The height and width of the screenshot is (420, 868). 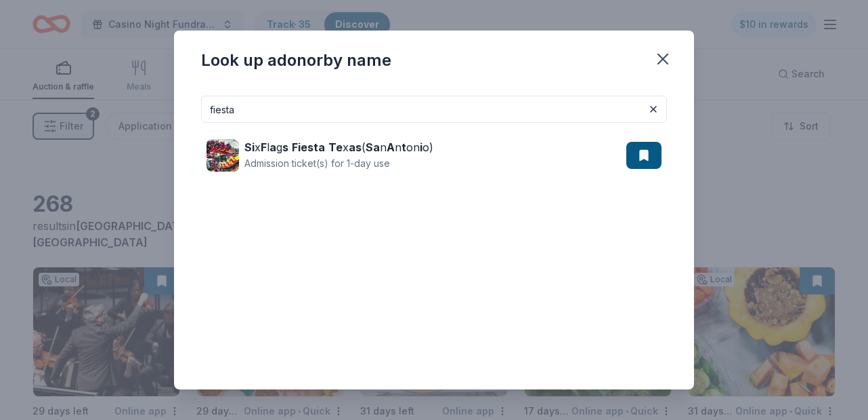 I want to click on strong: Fiesta, so click(x=308, y=147).